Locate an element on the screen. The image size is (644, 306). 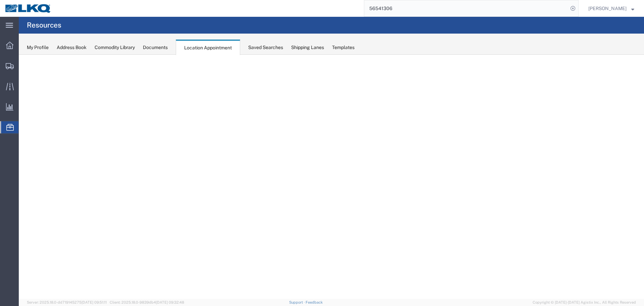
div: Address Book is located at coordinates (71, 47).